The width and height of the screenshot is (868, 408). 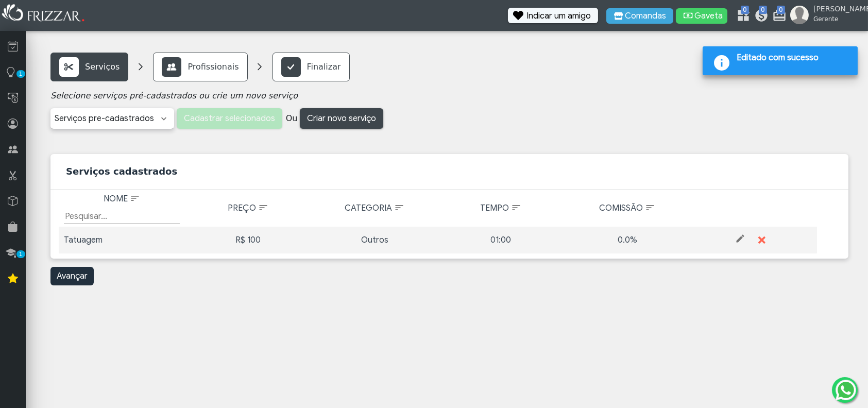 I want to click on h5: Serviços cadastrados, so click(x=122, y=172).